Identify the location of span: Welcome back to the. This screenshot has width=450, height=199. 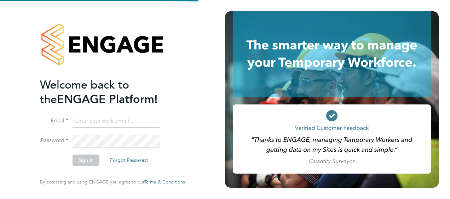
(84, 92).